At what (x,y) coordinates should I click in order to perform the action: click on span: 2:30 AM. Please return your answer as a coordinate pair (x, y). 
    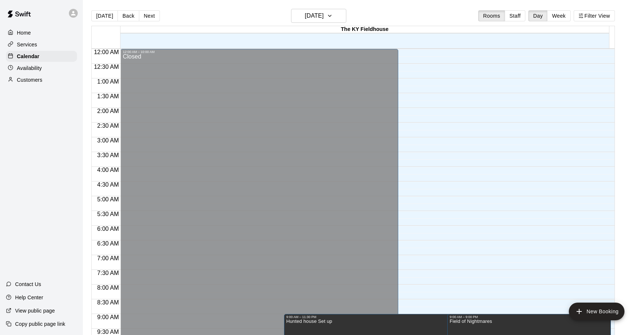
    Looking at the image, I should click on (108, 126).